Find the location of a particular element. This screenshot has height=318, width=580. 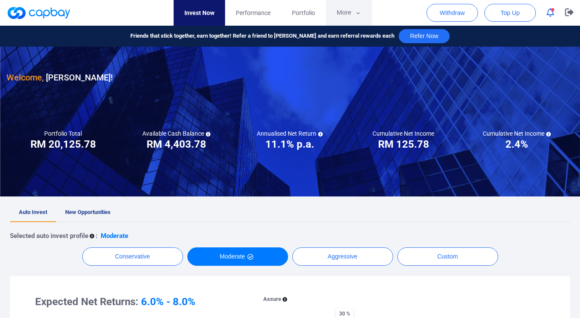

button: Withdraw is located at coordinates (452, 13).